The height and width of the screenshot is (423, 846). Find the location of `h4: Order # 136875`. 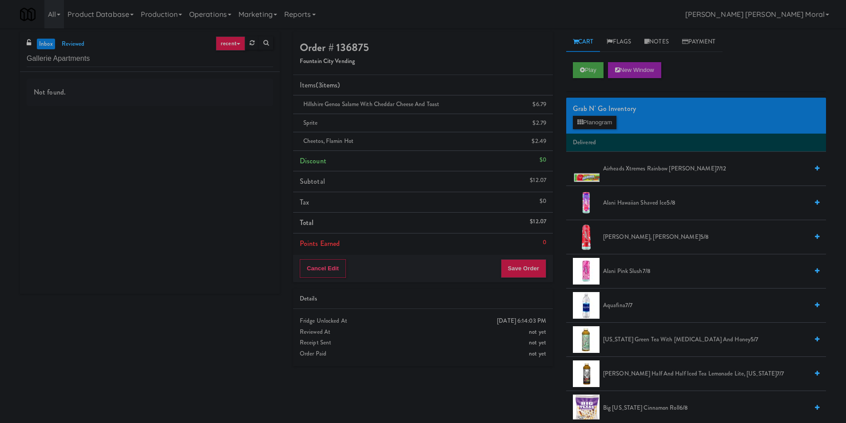

h4: Order # 136875 is located at coordinates (423, 47).